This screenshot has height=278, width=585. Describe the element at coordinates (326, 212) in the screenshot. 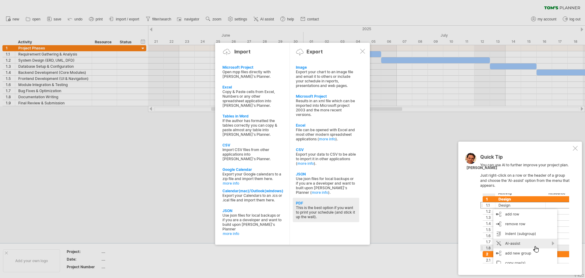

I see `div: This is the best option if you want to print your schedule (and stick it up the wall).` at that location.